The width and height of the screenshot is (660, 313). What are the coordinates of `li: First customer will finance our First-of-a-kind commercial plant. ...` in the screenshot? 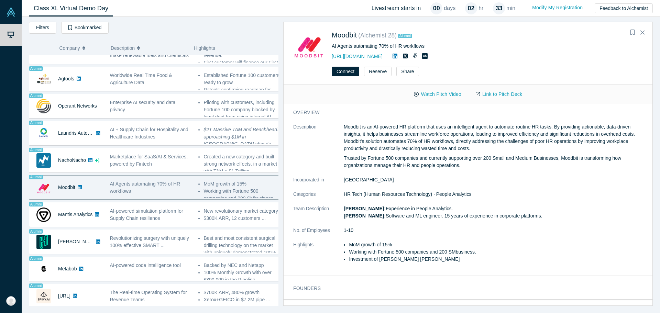 It's located at (241, 66).